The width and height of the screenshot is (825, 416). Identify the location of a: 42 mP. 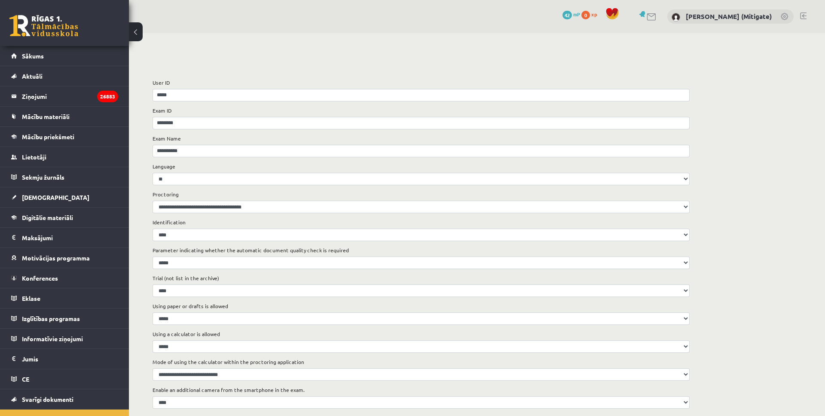
(571, 14).